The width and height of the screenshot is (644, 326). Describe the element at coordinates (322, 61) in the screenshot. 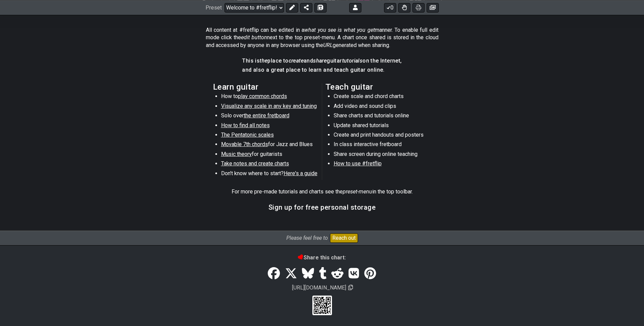

I see `h4: This is place to and guitar on the Internet,` at that location.